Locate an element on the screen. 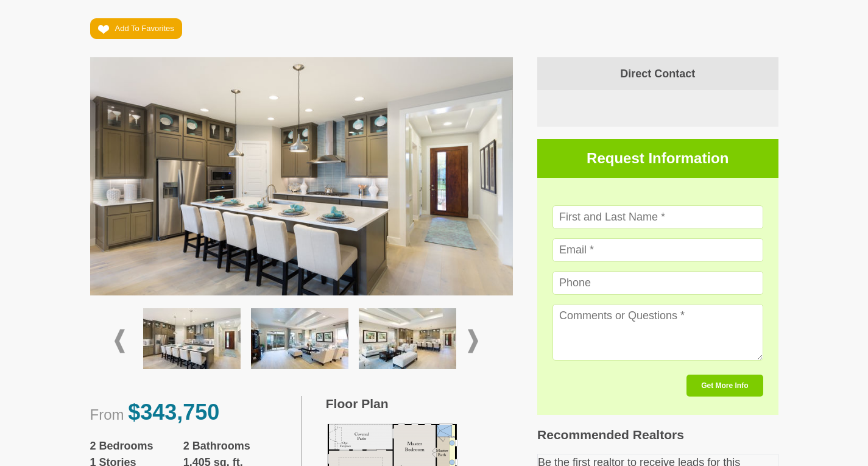  input: Email * is located at coordinates (658, 250).